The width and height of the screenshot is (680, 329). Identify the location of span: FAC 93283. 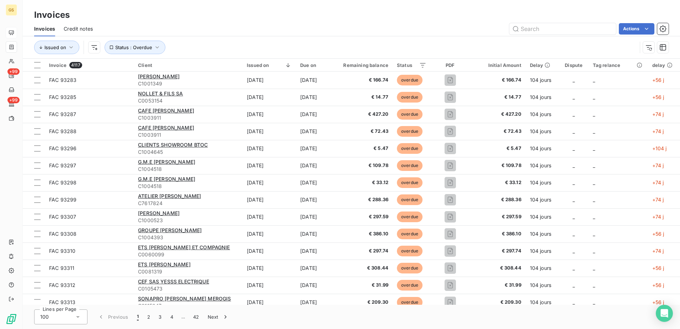
(63, 80).